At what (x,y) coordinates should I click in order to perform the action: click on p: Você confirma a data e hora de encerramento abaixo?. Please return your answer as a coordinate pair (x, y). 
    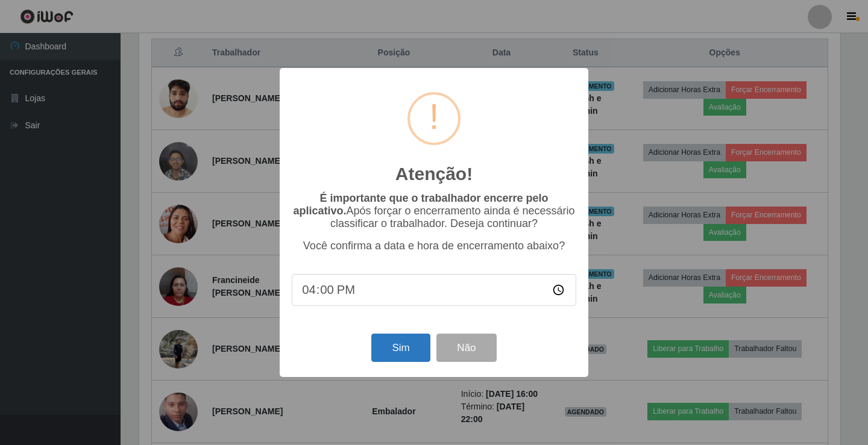
    Looking at the image, I should click on (434, 246).